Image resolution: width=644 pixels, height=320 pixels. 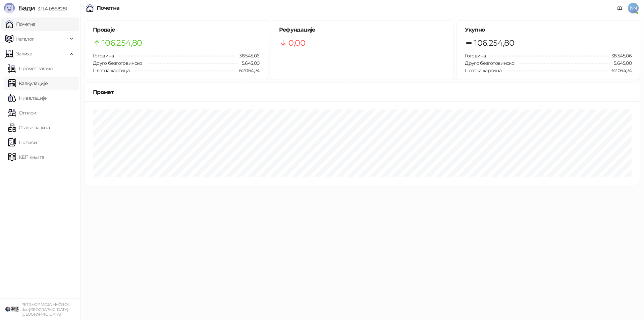 What do you see at coordinates (27, 8) in the screenshot?
I see `span: Бади` at bounding box center [27, 8].